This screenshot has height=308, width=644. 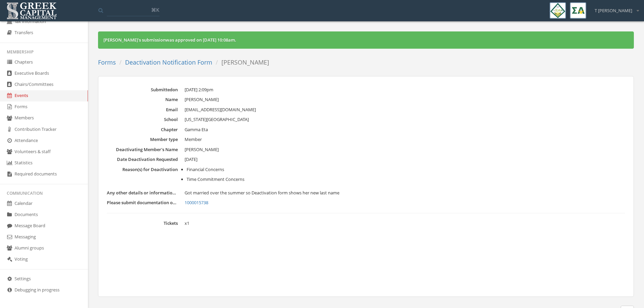 I want to click on li: Time Commitment Concerns, so click(x=406, y=179).